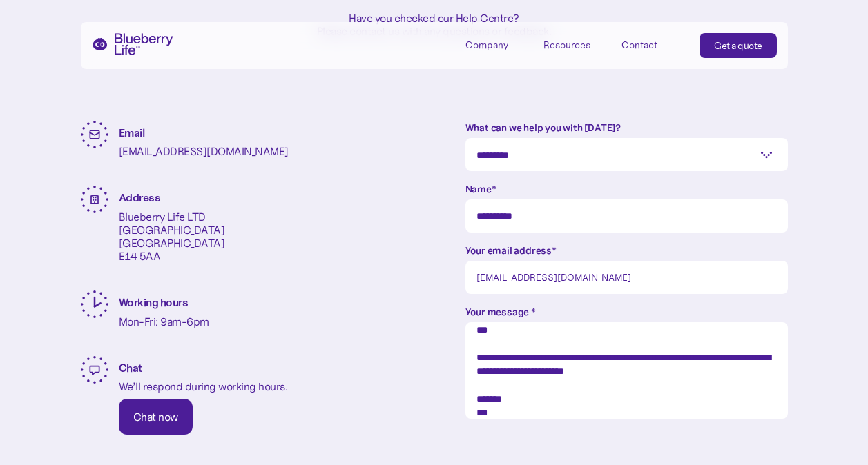 The image size is (868, 465). Describe the element at coordinates (163, 322) in the screenshot. I see `p: Mon-Fri: 9am-6pm` at that location.